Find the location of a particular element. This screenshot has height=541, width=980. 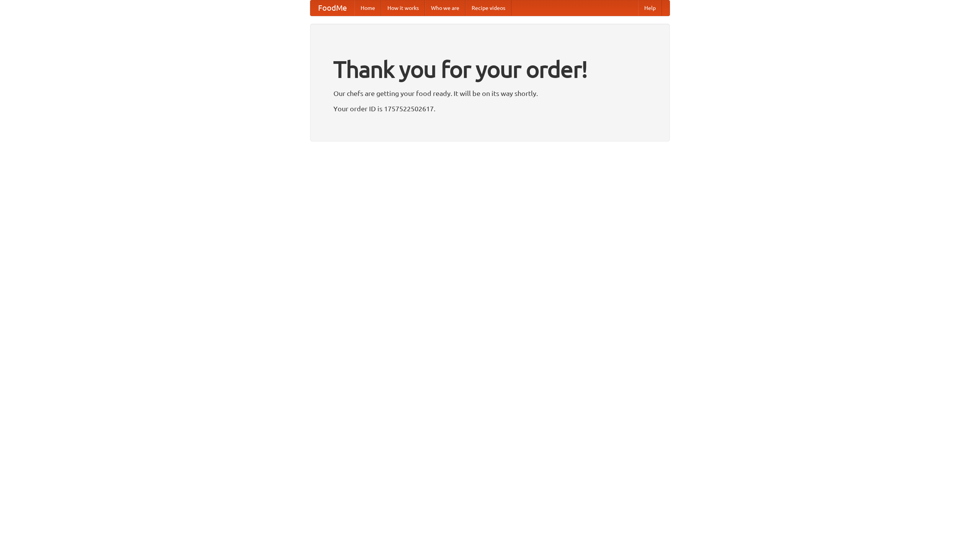

p: Our chefs are getting your food ready. It will be on its way shortly. is located at coordinates (490, 94).